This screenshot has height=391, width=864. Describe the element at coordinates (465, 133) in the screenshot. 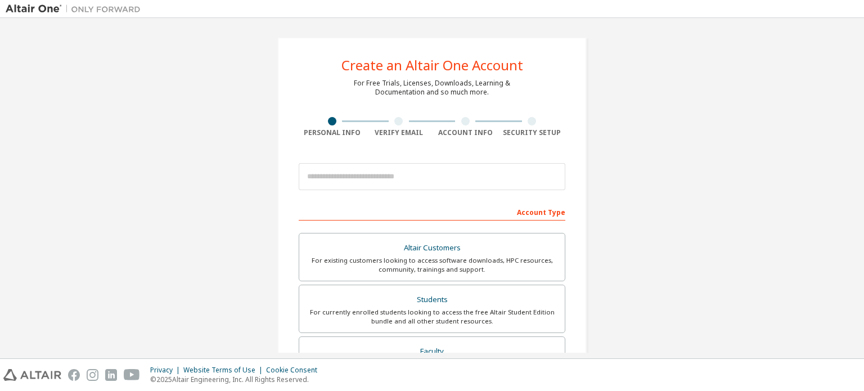

I see `div: Account Info` at that location.